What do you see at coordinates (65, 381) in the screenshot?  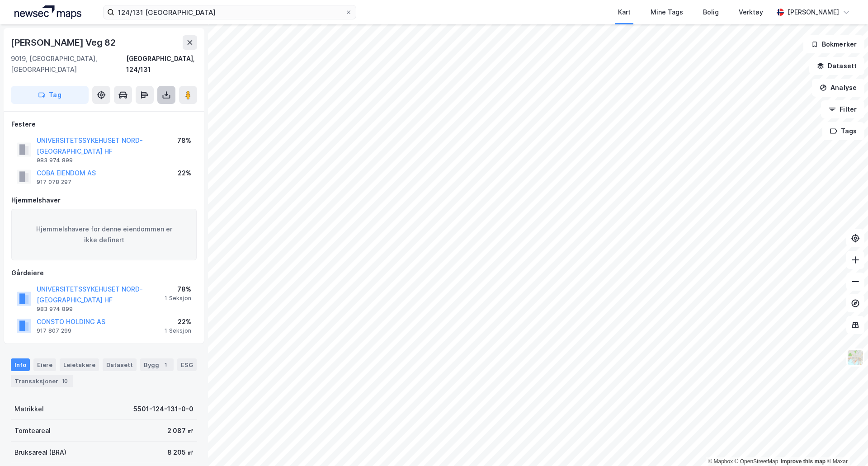 I see `div: 10` at bounding box center [65, 381].